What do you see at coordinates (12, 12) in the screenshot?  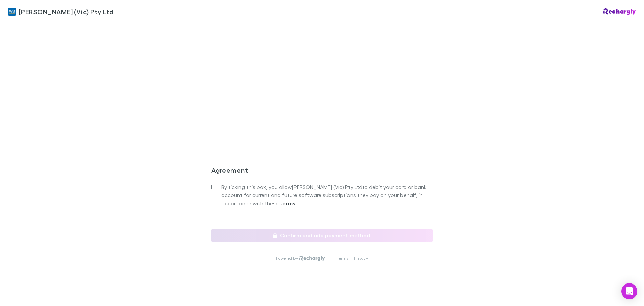 I see `img: William Buck (Vic) Pty Ltd's Logo` at bounding box center [12, 12].